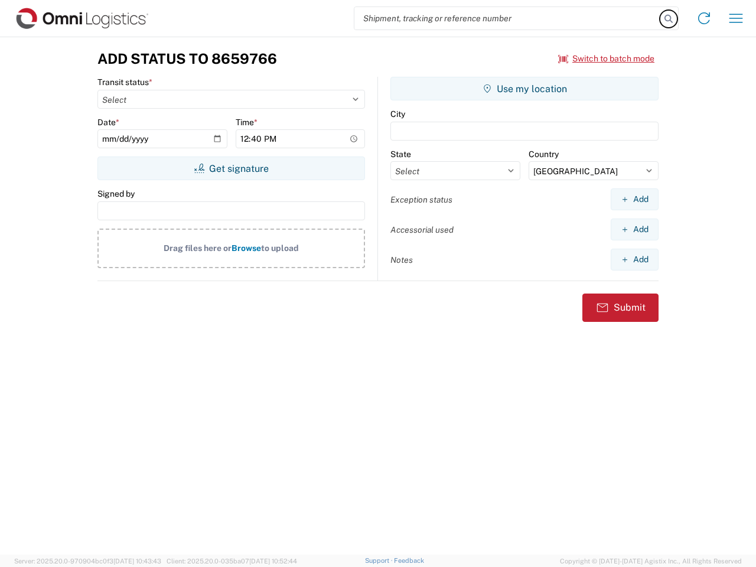 The image size is (756, 567). I want to click on label: Time, so click(246, 122).